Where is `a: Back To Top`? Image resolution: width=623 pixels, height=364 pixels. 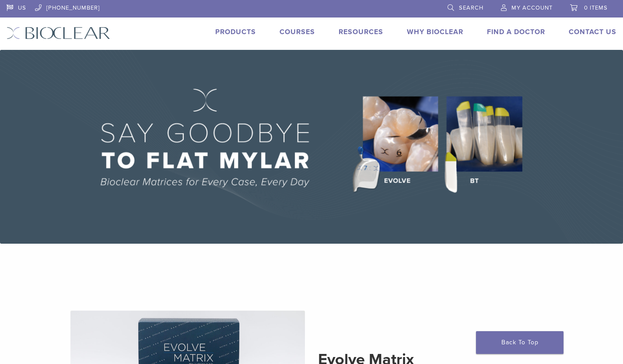 a: Back To Top is located at coordinates (520, 342).